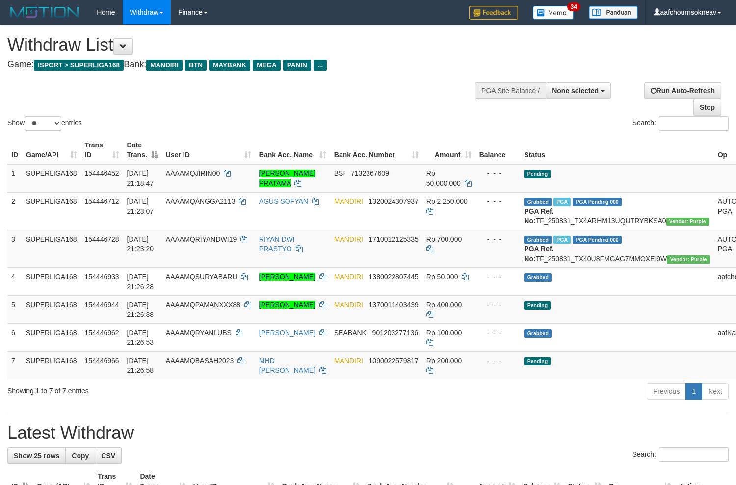 The width and height of the screenshot is (736, 485). I want to click on td: TF_250831_TX4ARHM13UQUTRYBKSA0, so click(616, 211).